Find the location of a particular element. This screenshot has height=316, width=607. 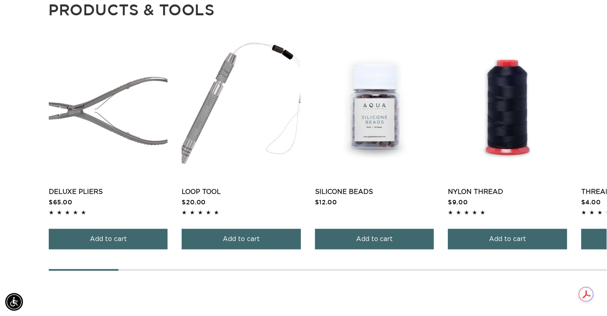

a: Nylon Thread is located at coordinates (507, 192).